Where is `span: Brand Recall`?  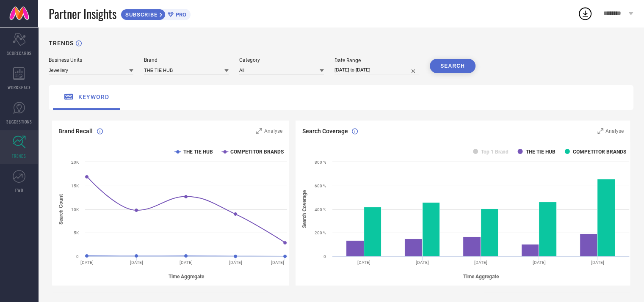 span: Brand Recall is located at coordinates (76, 131).